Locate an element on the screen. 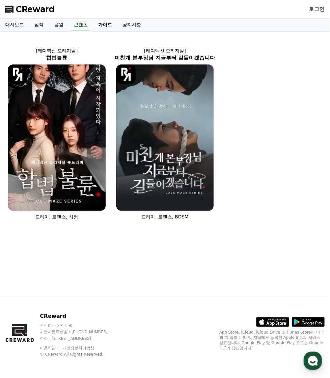 The width and height of the screenshot is (330, 378). span: 드라마, 로맨스, BDSM is located at coordinates (165, 217).